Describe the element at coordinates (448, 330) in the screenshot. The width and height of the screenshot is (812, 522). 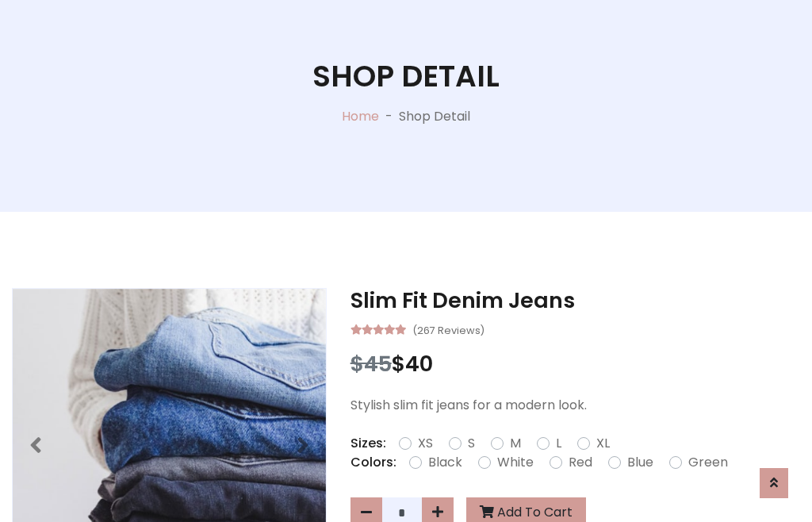
I see `small: (267 Reviews)` at that location.